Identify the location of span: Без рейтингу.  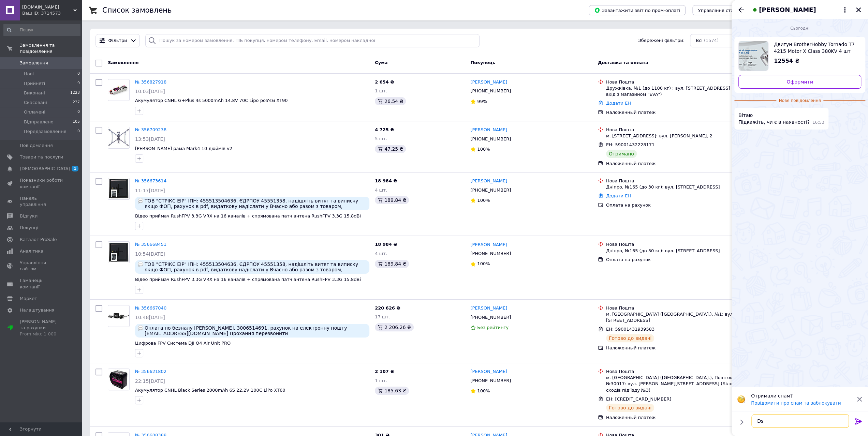
(493, 328).